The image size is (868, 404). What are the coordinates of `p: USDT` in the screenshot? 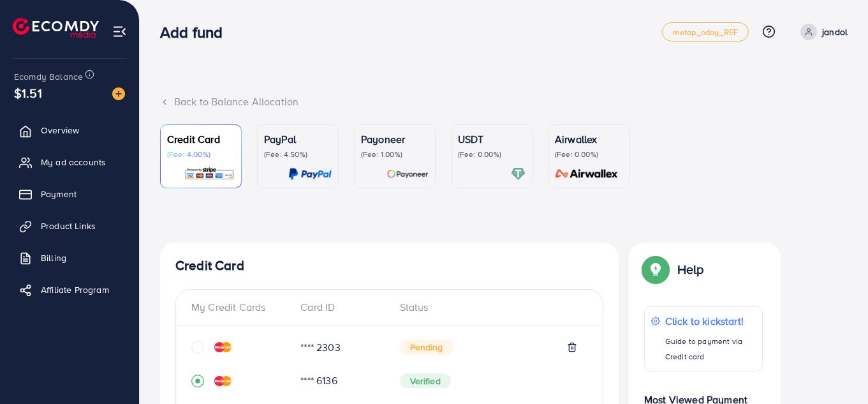 It's located at (491, 139).